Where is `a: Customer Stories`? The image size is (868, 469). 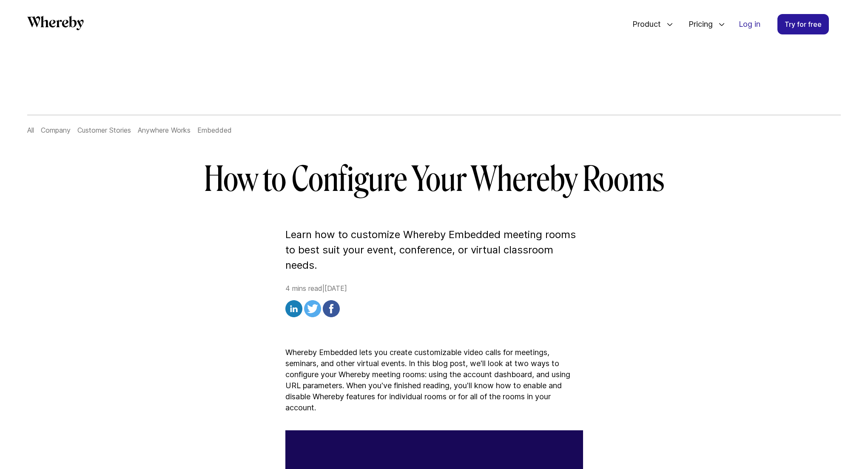 a: Customer Stories is located at coordinates (104, 130).